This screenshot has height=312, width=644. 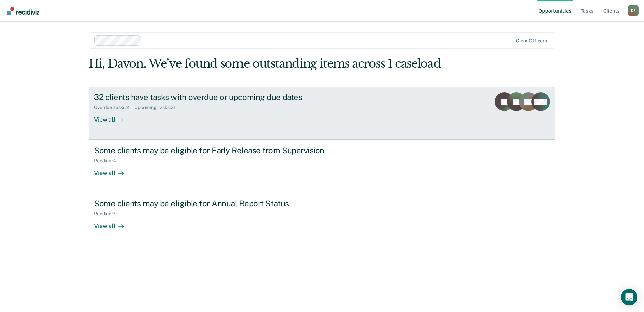 What do you see at coordinates (322, 219) in the screenshot?
I see `a: Some clients may be eligible for Annual Report StatusPending:7View all` at bounding box center [322, 219].